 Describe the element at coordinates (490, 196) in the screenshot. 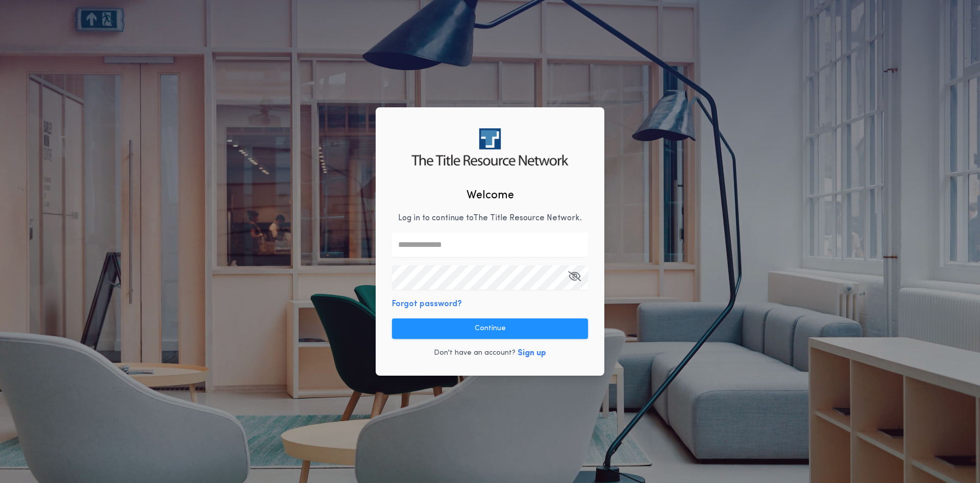

I see `h2: Welcome` at that location.